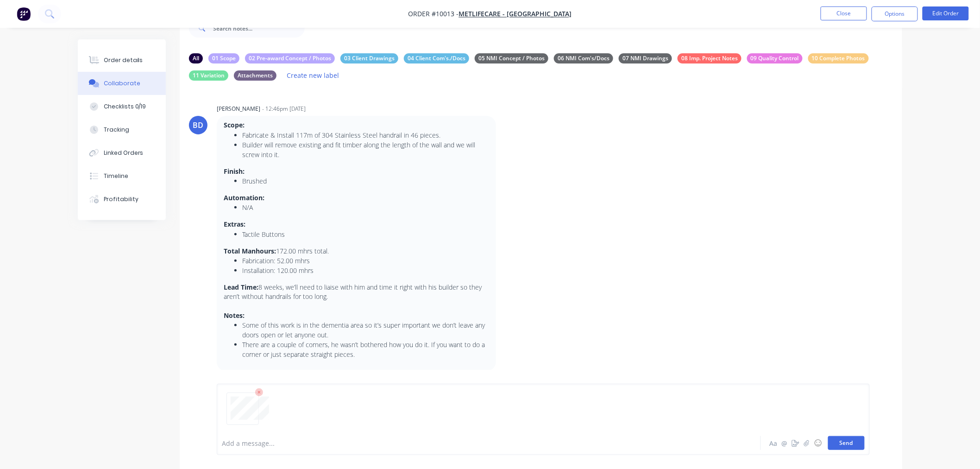 The image size is (980, 469). What do you see at coordinates (198, 125) in the screenshot?
I see `div: BD` at bounding box center [198, 125].